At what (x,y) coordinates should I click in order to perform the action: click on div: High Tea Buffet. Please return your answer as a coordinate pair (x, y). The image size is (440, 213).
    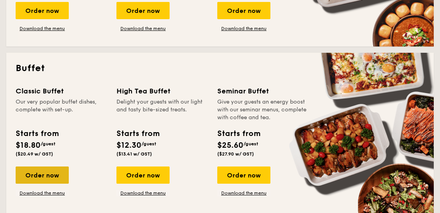
    Looking at the image, I should click on (162, 91).